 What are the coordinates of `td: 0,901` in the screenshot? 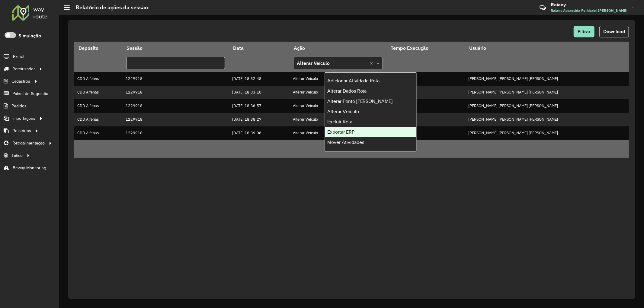 It's located at (426, 106).